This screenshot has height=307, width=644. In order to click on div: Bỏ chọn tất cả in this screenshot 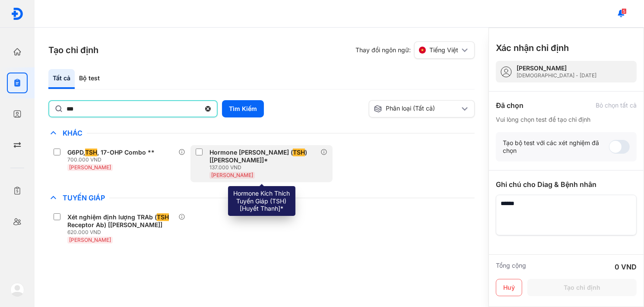, I will do `click(616, 105)`.